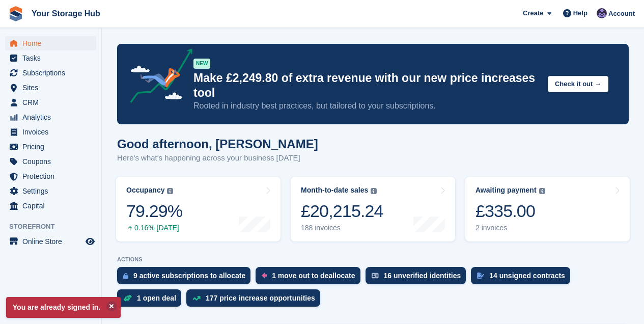 Image resolution: width=644 pixels, height=324 pixels. Describe the element at coordinates (201, 64) in the screenshot. I see `div: NEW` at that location.